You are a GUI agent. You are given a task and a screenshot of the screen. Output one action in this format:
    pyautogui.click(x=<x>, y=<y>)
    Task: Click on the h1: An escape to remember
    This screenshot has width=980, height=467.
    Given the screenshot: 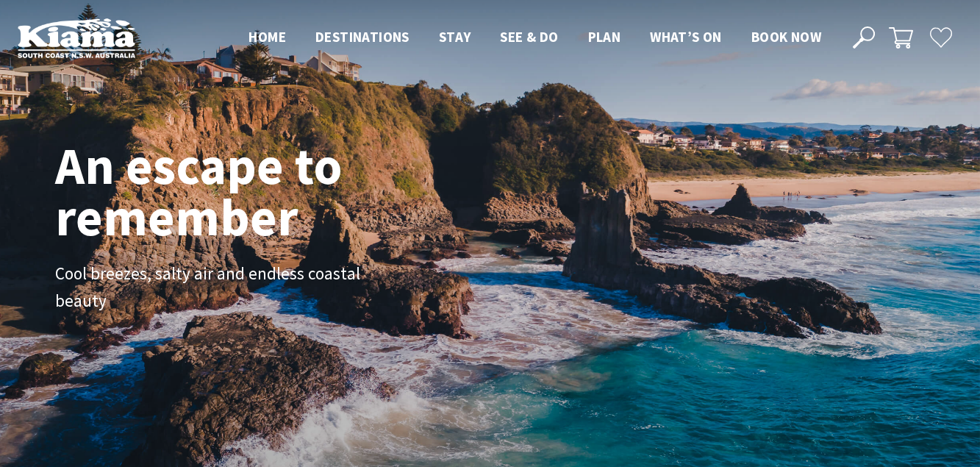 What is the action you would take?
    pyautogui.click(x=258, y=191)
    